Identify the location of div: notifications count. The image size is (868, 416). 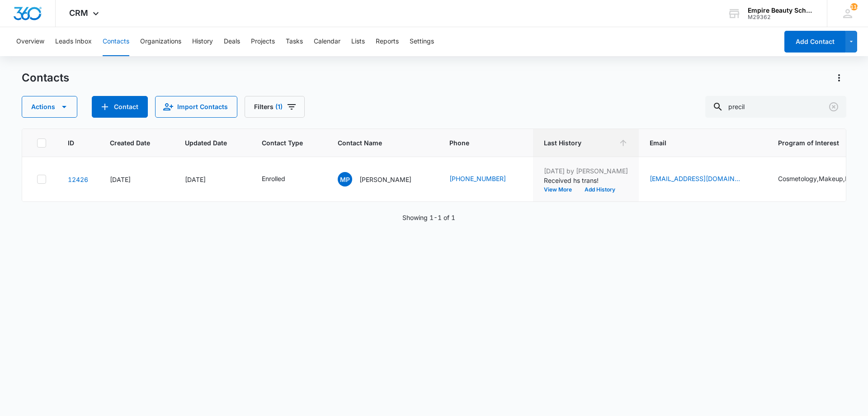
(853, 7).